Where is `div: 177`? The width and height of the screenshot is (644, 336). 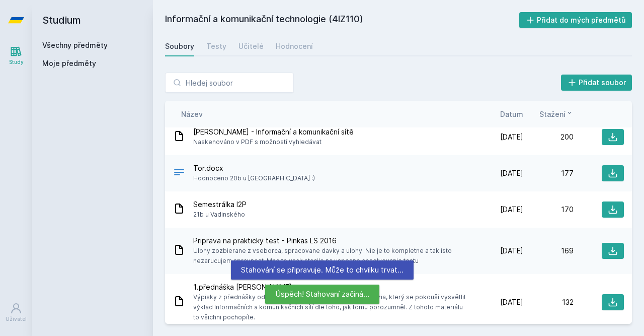
div: 177 is located at coordinates (549, 173).